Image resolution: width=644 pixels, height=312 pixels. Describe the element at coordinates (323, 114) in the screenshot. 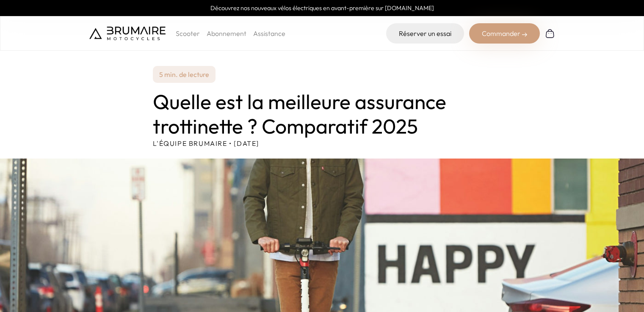

I see `h1: Quelle est la meilleure assurance trottinette ? Comparatif 2025` at that location.